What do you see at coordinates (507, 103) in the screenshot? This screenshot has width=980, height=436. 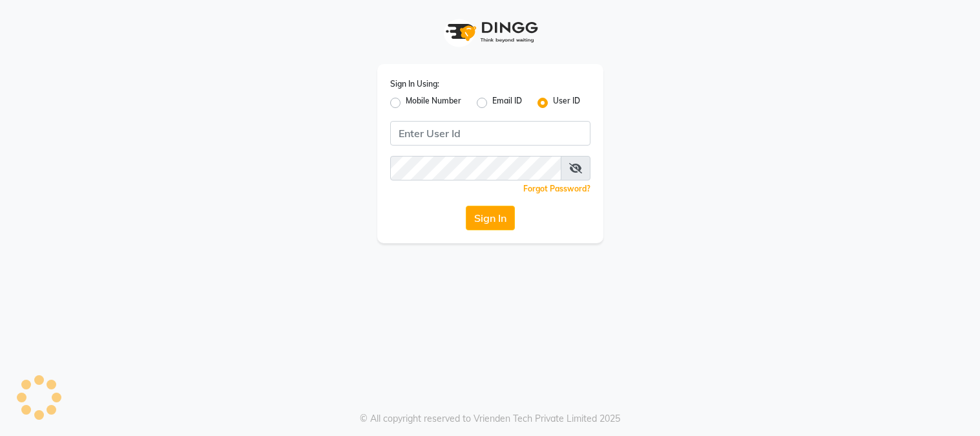 I see `label: Email ID` at bounding box center [507, 103].